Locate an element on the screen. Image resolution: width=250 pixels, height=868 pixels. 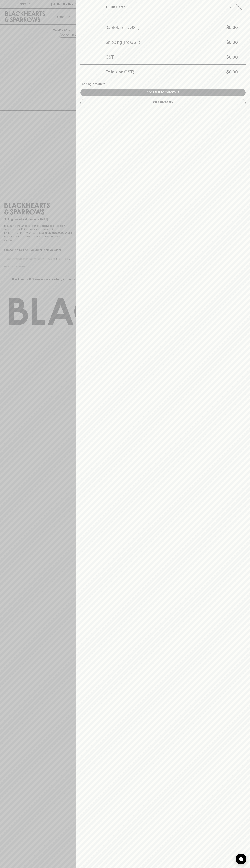
h5: Subtotal (inc GST) is located at coordinates (122, 27).